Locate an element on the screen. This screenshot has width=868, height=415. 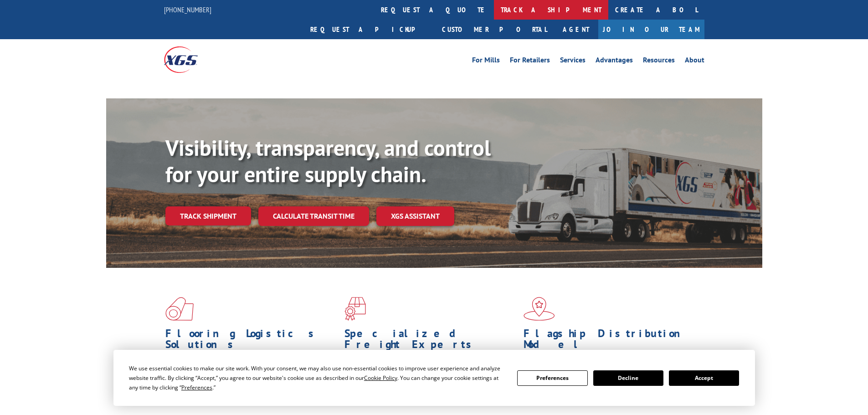
button: Decline is located at coordinates (629, 378).